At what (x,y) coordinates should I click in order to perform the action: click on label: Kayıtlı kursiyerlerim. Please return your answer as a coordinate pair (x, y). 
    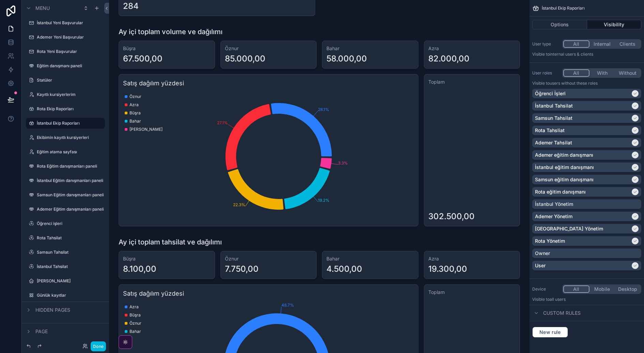
    Looking at the image, I should click on (69, 94).